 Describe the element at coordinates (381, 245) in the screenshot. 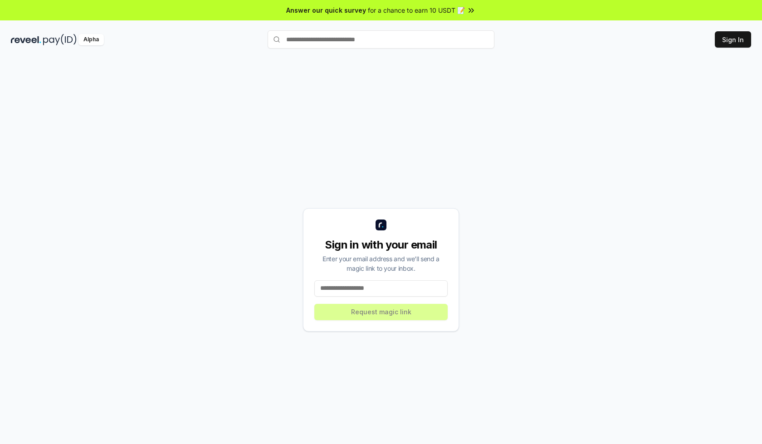

I see `div: Sign in with your email` at that location.